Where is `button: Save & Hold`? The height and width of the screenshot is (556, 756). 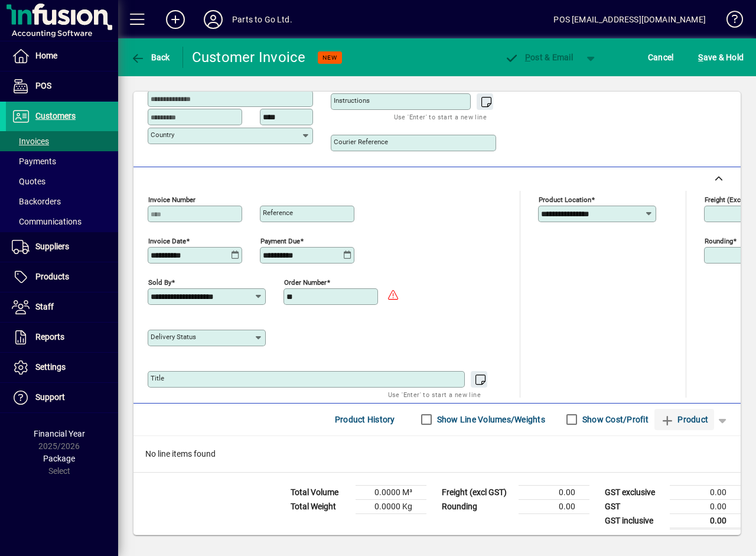 button: Save & Hold is located at coordinates (721, 57).